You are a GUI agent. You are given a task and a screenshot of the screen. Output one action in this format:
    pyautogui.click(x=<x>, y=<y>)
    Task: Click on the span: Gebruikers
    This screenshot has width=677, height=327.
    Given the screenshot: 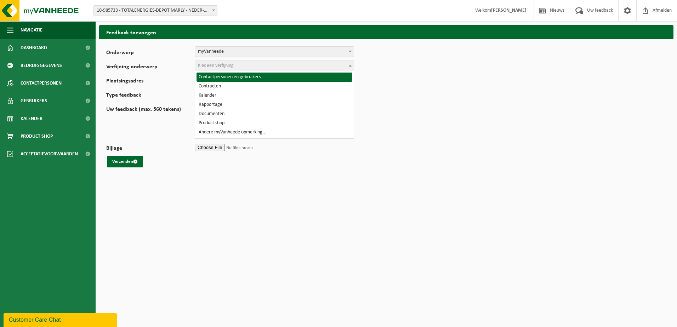 What is the action you would take?
    pyautogui.click(x=34, y=101)
    